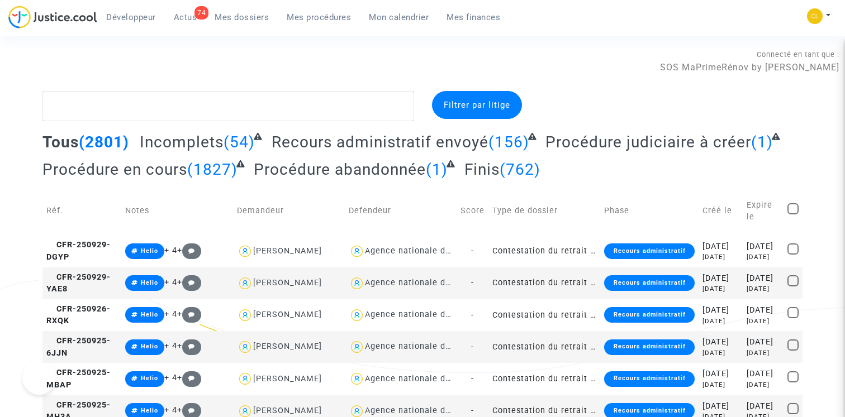  Describe the element at coordinates (380, 142) in the screenshot. I see `span: Recours administratif envoyé` at that location.